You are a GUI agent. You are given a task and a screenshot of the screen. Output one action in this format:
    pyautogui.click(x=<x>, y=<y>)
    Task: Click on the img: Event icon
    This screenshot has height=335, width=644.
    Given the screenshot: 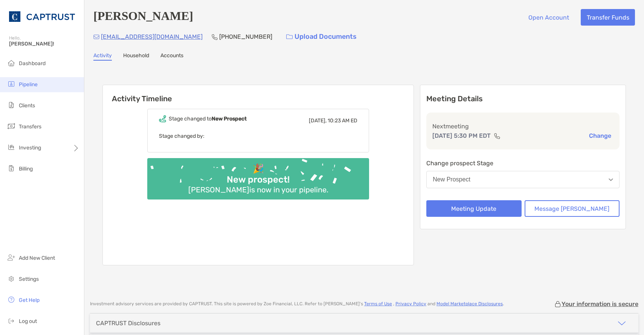 What is the action you would take?
    pyautogui.click(x=162, y=118)
    